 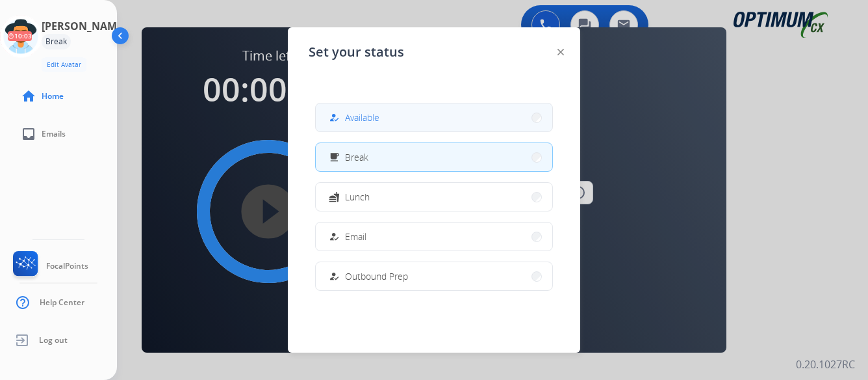 I want to click on span: Email, so click(x=355, y=236).